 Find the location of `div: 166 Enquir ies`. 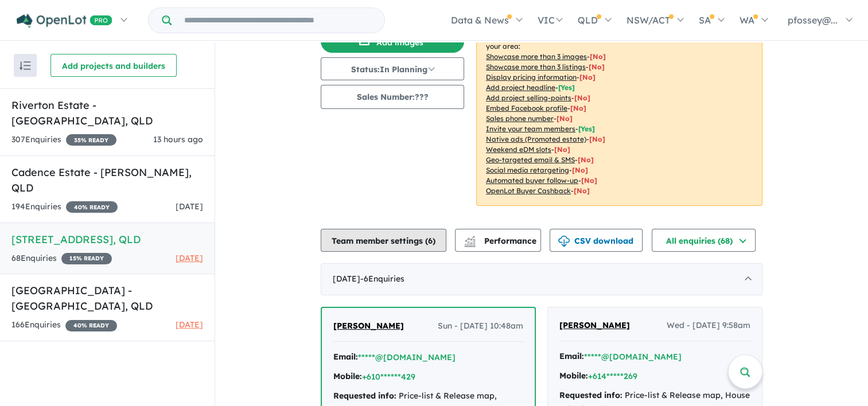

div: 166 Enquir ies is located at coordinates (64, 325).